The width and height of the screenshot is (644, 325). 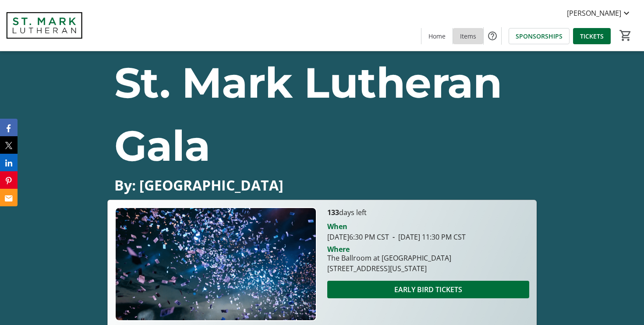 What do you see at coordinates (308, 114) in the screenshot?
I see `span: St. Mark Lutheran Gala` at bounding box center [308, 114].